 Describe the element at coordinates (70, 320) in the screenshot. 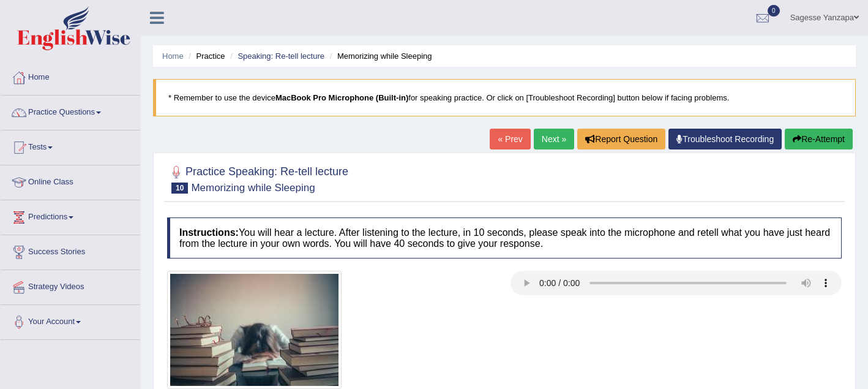

I see `a: Your Account` at that location.